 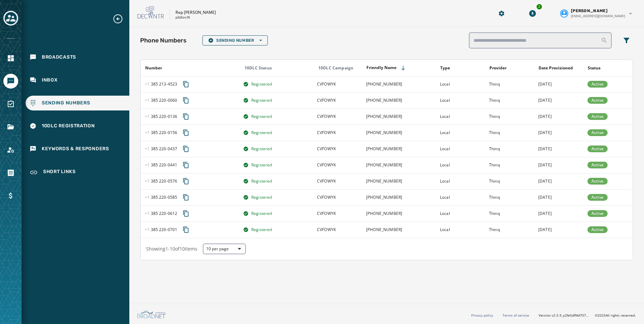 What do you see at coordinates (615, 315) in the screenshot?
I see `span: © 2025 All rights reserved.` at bounding box center [615, 315].